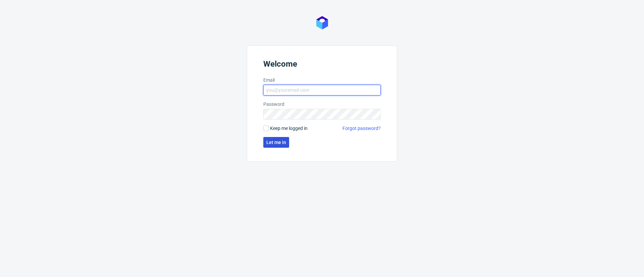 Image resolution: width=644 pixels, height=277 pixels. Describe the element at coordinates (276, 142) in the screenshot. I see `span: Let me in` at that location.